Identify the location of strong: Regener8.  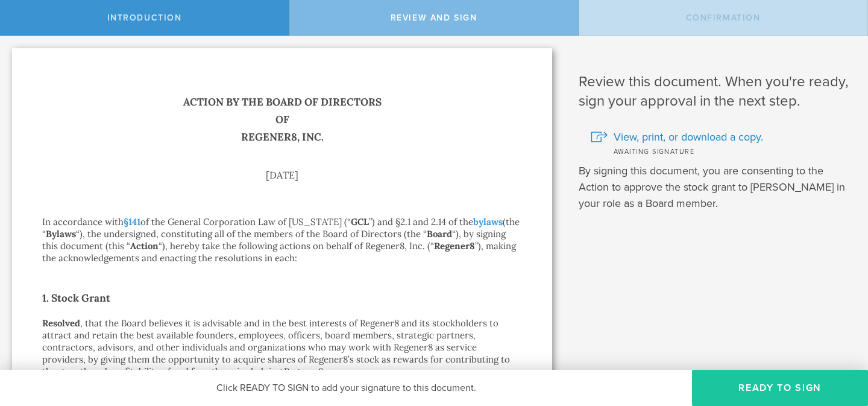
(455, 245).